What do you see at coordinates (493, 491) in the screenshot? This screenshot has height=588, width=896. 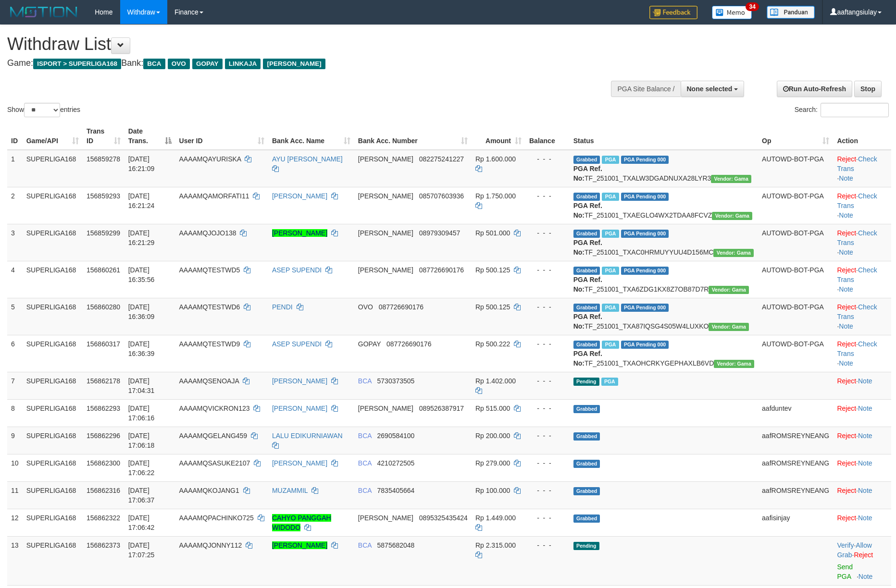 I see `span: Rp 100.000` at bounding box center [493, 491].